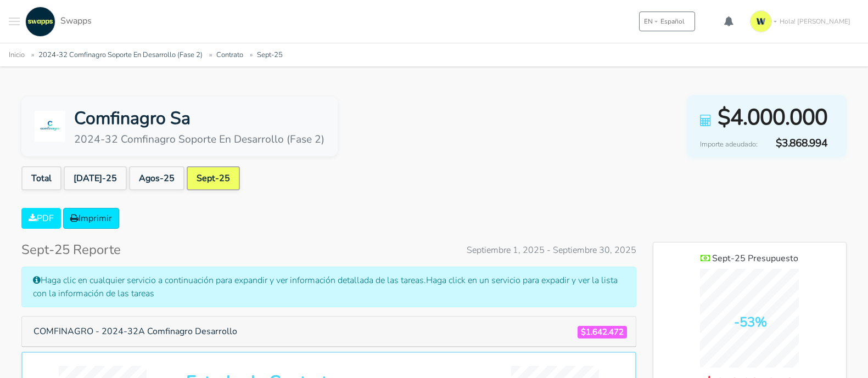  Describe the element at coordinates (602, 332) in the screenshot. I see `span: $1.642.472` at that location.